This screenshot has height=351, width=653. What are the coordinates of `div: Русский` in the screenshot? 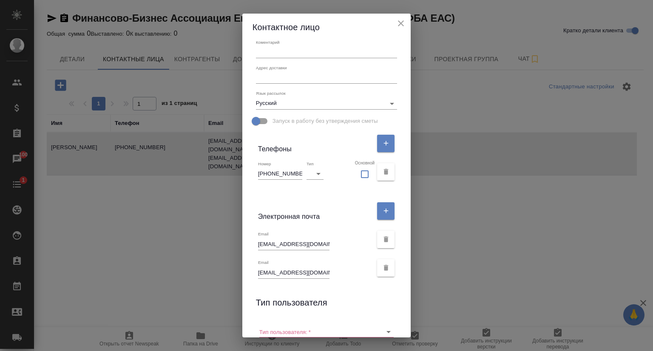 It's located at (327, 103).